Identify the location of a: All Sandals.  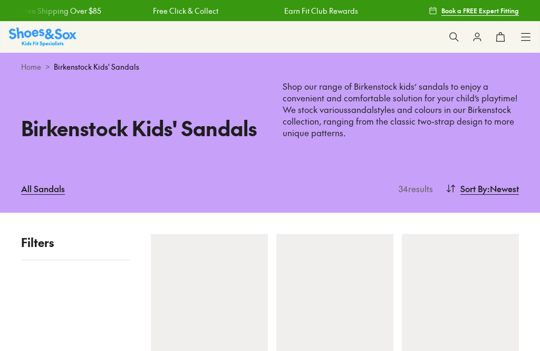
(43, 188).